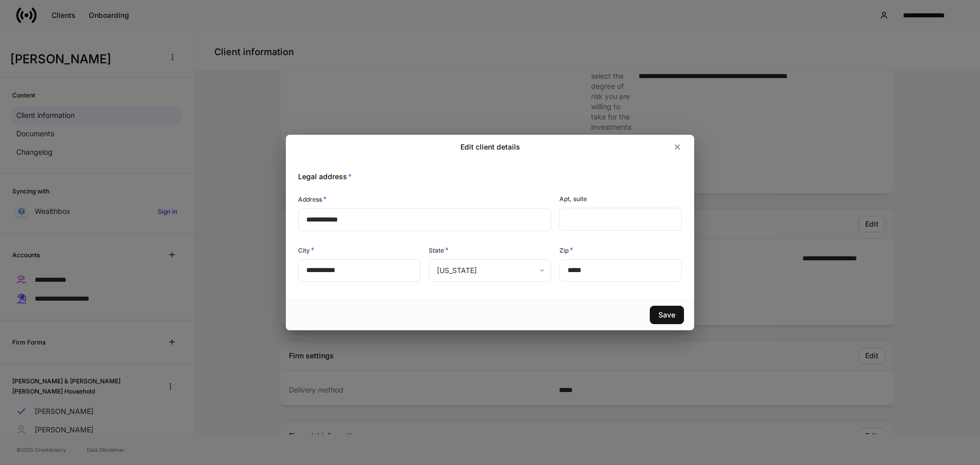 The image size is (980, 465). I want to click on div: Legal address, so click(486, 171).